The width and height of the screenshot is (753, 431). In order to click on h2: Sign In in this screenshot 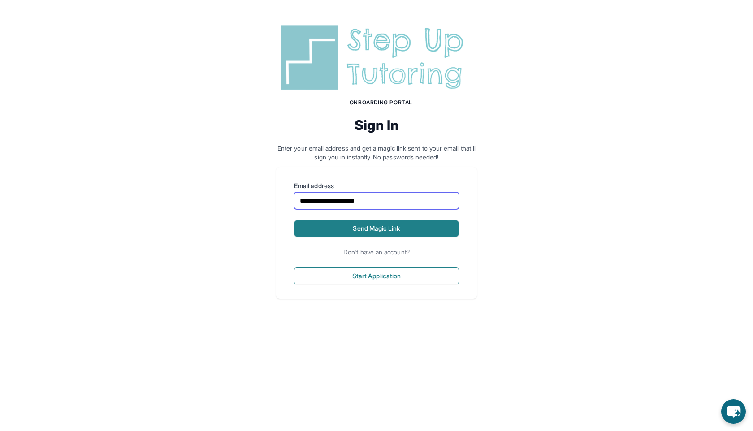, I will do `click(377, 125)`.